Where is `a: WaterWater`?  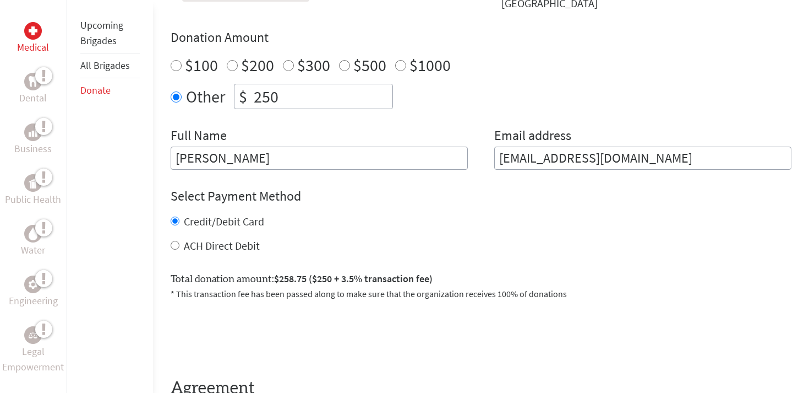
a: WaterWater is located at coordinates (33, 241).